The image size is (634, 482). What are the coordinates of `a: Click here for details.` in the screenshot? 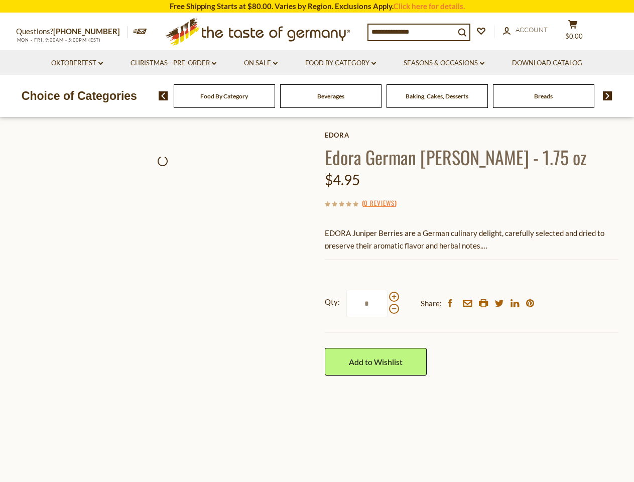 It's located at (429, 6).